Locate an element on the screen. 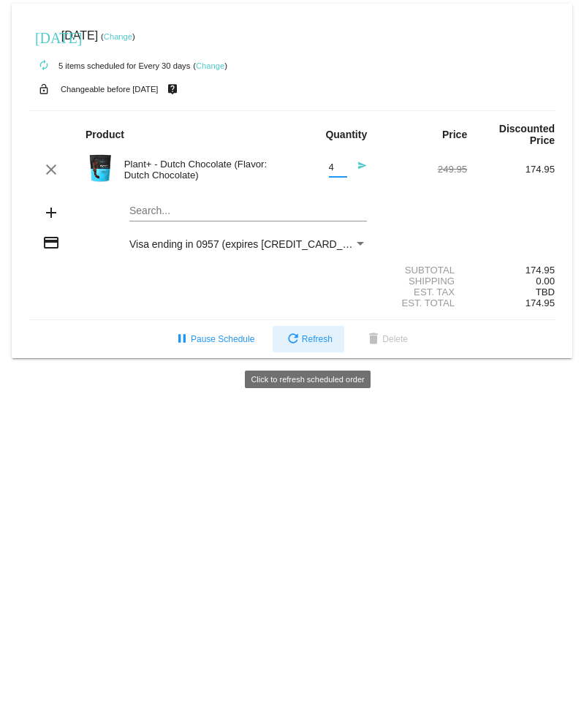 The image size is (584, 728). span: 0.00 is located at coordinates (545, 281).